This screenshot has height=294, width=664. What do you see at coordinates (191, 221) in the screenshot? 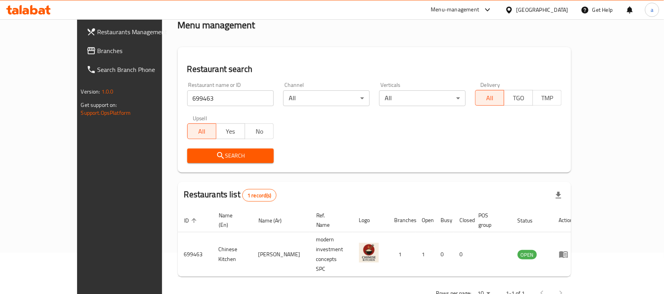
I see `span: ID` at bounding box center [191, 221].